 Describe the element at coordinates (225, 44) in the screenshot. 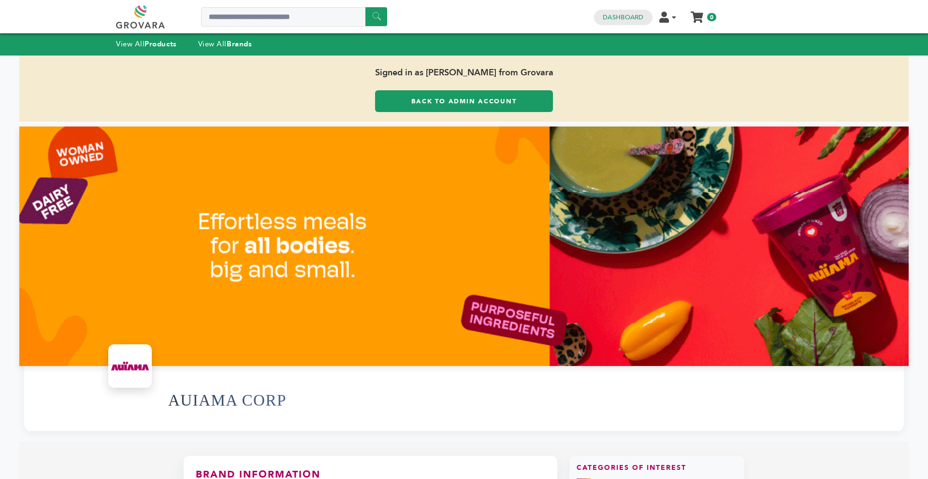

I see `a: View AllBrands` at that location.